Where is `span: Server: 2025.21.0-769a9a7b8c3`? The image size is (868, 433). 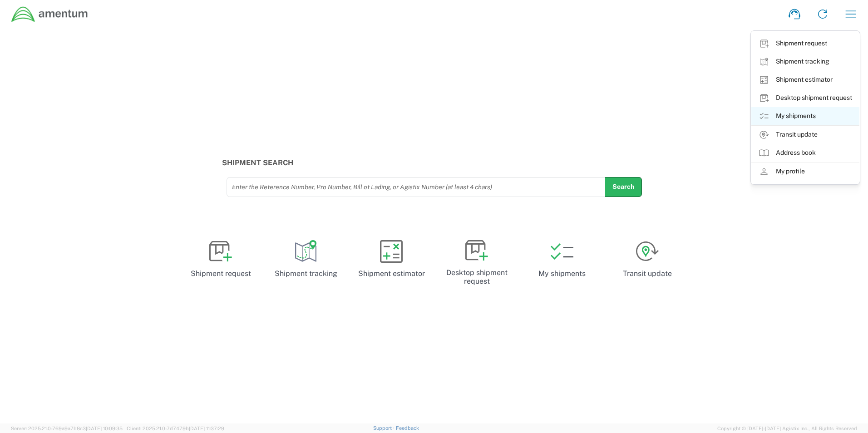 span: Server: 2025.21.0-769a9a7b8c3 is located at coordinates (67, 429).